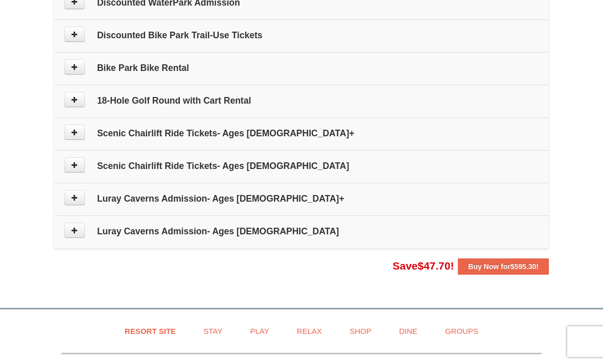 Image resolution: width=603 pixels, height=364 pixels. Describe the element at coordinates (302, 35) in the screenshot. I see `h4: Discounted Bike Park Trail-Use Tickets` at that location.